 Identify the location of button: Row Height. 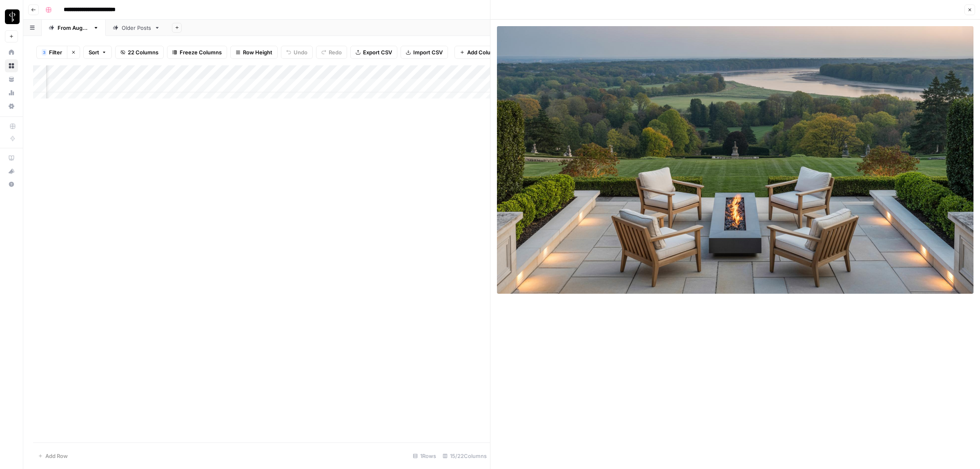
(254, 52).